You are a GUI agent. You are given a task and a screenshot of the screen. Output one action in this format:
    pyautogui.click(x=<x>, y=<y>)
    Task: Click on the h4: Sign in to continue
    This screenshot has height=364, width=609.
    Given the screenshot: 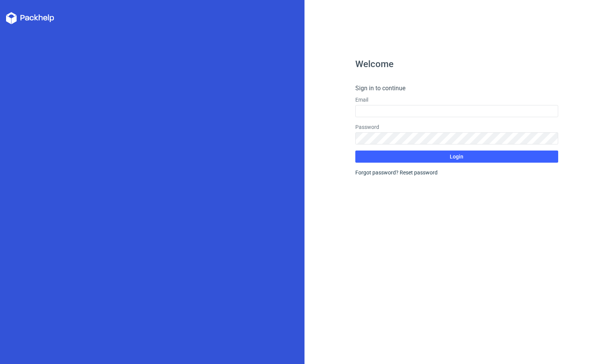 What is the action you would take?
    pyautogui.click(x=457, y=88)
    